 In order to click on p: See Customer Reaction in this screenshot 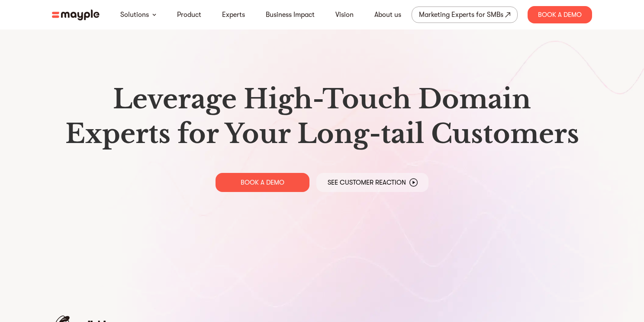, I will do `click(366, 183)`.